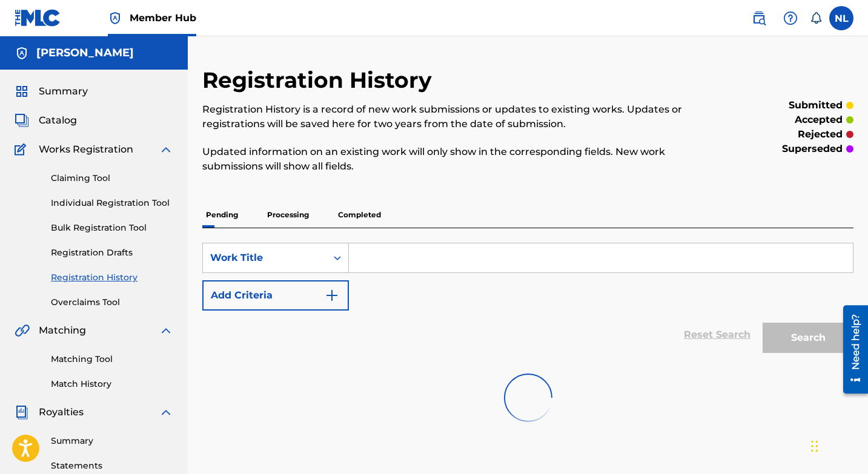  Describe the element at coordinates (112, 228) in the screenshot. I see `a: Bulk Registration Tool` at that location.